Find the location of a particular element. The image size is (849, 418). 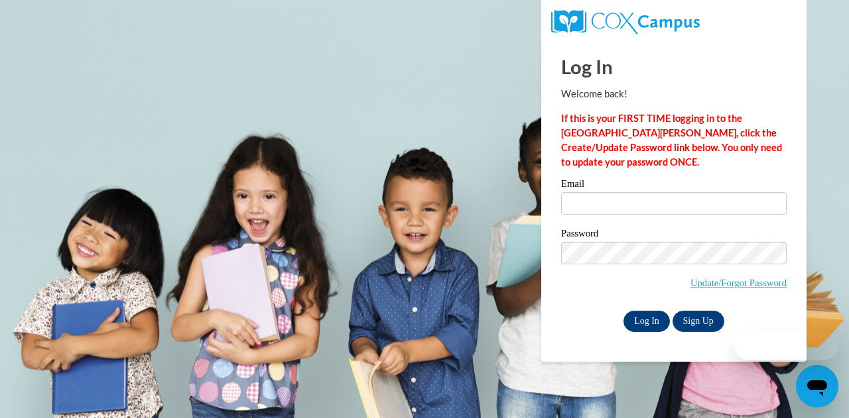

h1: Log In is located at coordinates (674, 66).